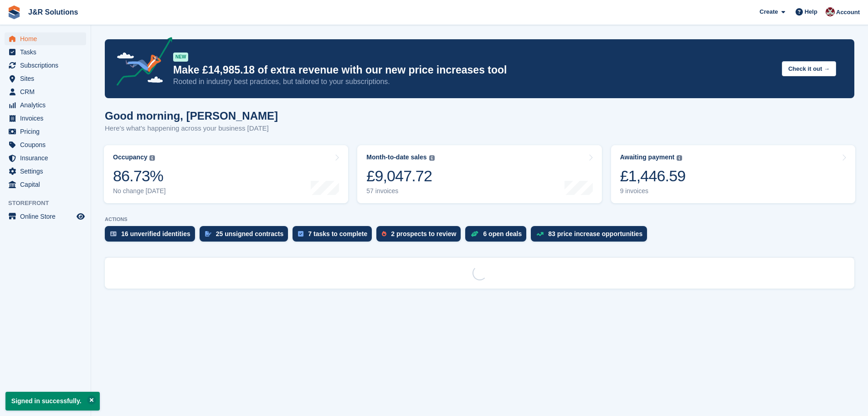 The image size is (868, 416). What do you see at coordinates (48, 185) in the screenshot?
I see `span: Capital` at bounding box center [48, 185].